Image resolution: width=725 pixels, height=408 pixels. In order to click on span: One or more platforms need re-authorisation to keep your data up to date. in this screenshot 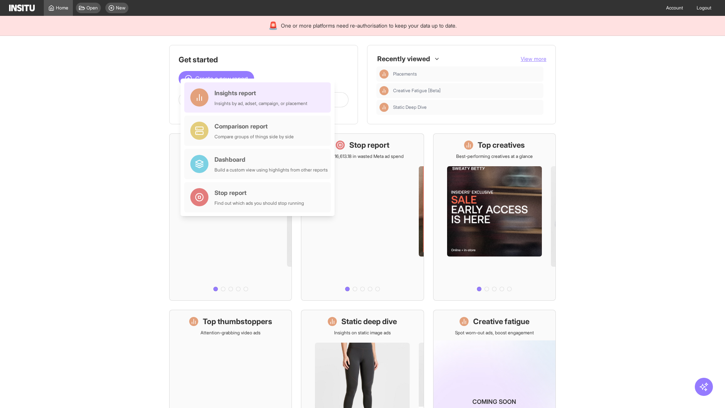, I will do `click(369, 26)`.